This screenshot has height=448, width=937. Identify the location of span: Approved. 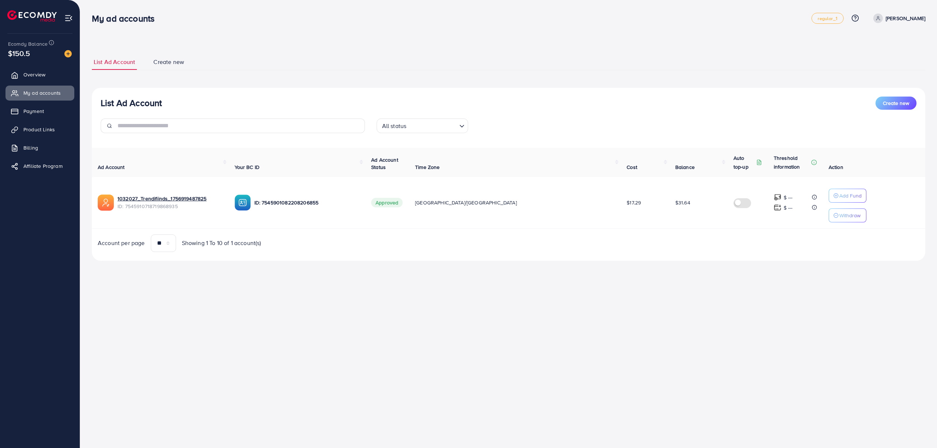
(387, 203).